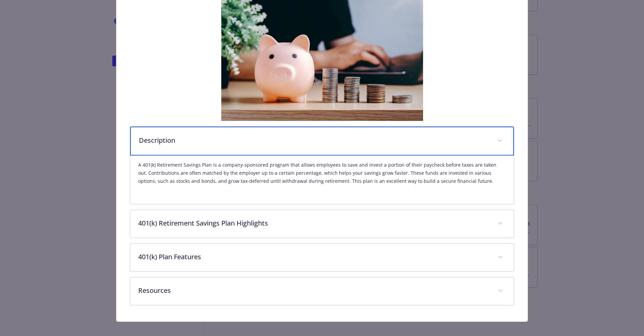 The image size is (644, 336). Describe the element at coordinates (322, 173) in the screenshot. I see `p: A 401(k) Retirement Savings Plan is a company-sponsored program that allows employees to save and...` at that location.